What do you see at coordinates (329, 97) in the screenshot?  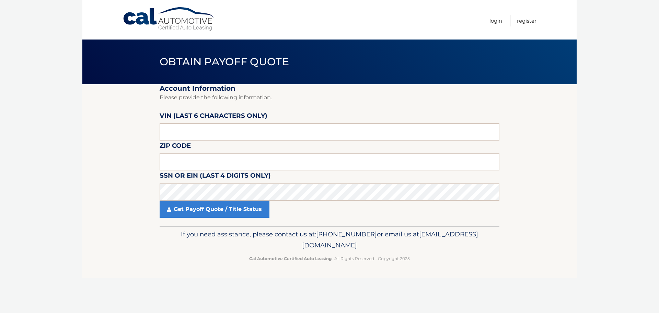 I see `p: Please provide the following information.` at bounding box center [329, 97].